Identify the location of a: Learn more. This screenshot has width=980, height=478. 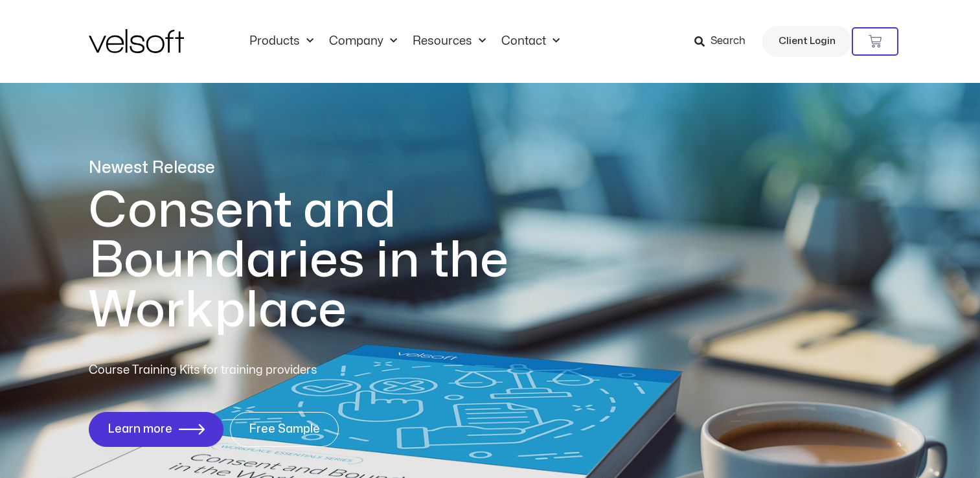
(156, 430).